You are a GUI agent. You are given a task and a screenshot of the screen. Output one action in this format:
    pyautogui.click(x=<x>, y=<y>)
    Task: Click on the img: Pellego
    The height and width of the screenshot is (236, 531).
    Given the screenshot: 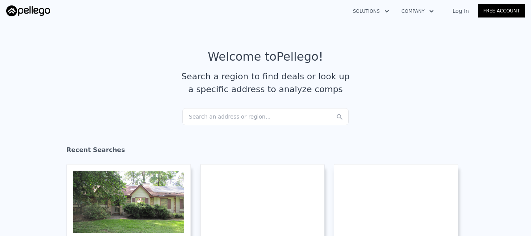 What is the action you would take?
    pyautogui.click(x=28, y=11)
    